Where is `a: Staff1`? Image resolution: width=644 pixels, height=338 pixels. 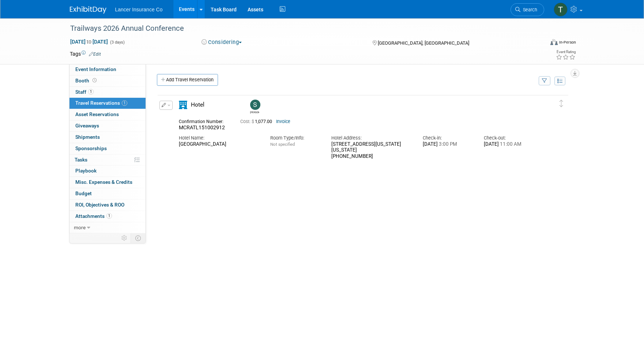 a: Staff1 is located at coordinates (107, 92).